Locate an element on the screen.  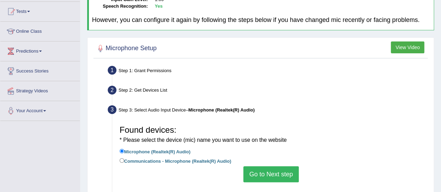
a: Predictions is located at coordinates (40, 50).